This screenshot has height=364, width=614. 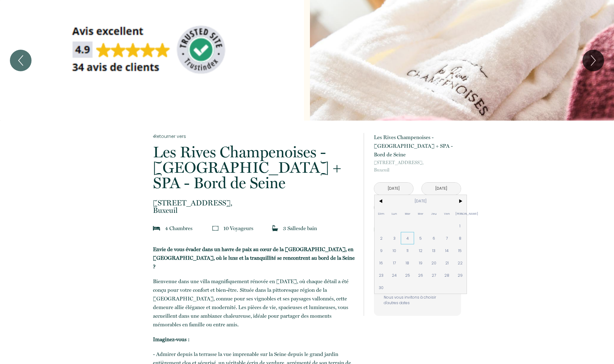 I want to click on strong: Imaginez-vous :, so click(x=171, y=339).